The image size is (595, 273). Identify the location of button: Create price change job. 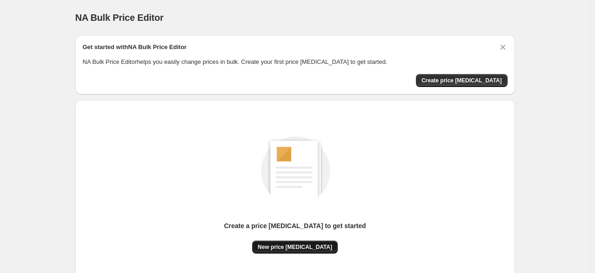
(462, 81).